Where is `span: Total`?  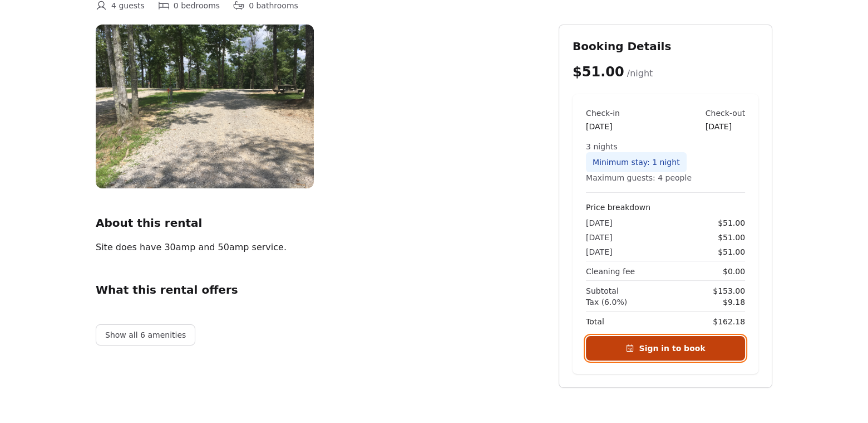
span: Total is located at coordinates (595, 321).